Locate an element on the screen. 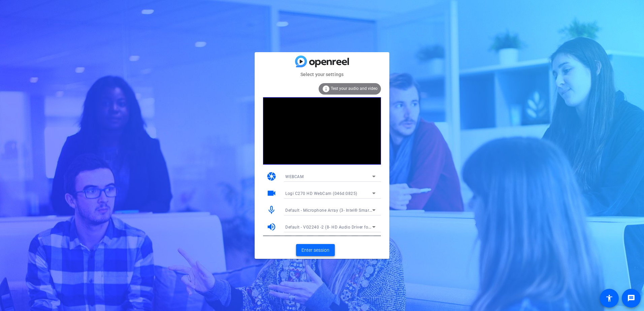 The image size is (644, 311). img: blue-gradient.svg is located at coordinates (322, 61).